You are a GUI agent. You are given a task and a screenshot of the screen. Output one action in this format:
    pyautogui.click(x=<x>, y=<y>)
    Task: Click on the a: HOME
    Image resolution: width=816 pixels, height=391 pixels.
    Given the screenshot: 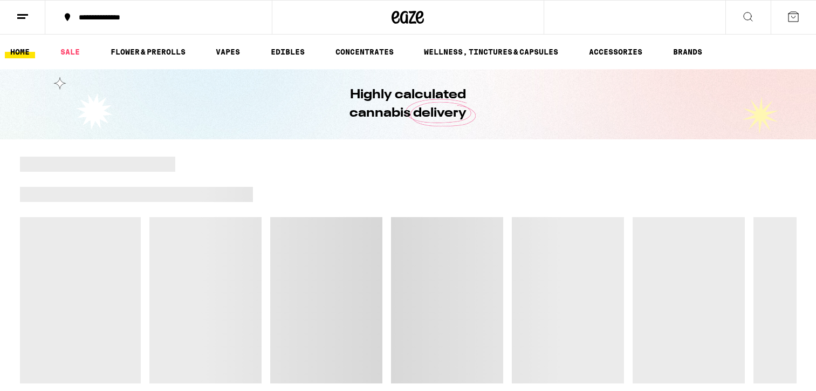 What is the action you would take?
    pyautogui.click(x=20, y=52)
    